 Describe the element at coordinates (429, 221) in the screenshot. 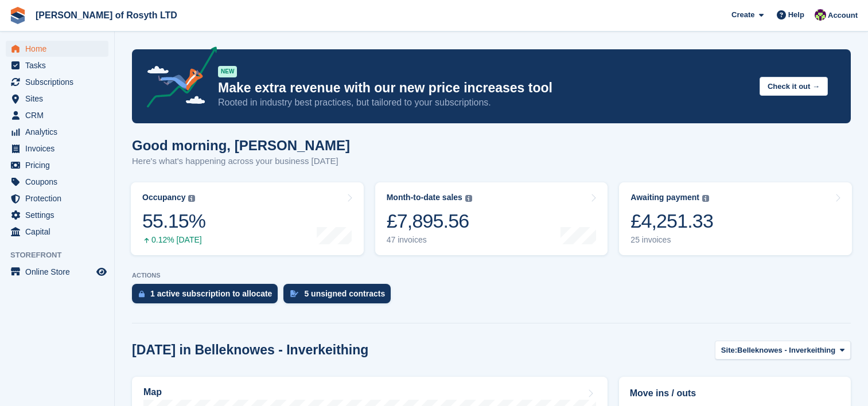

I see `div: £7,895.56` at that location.